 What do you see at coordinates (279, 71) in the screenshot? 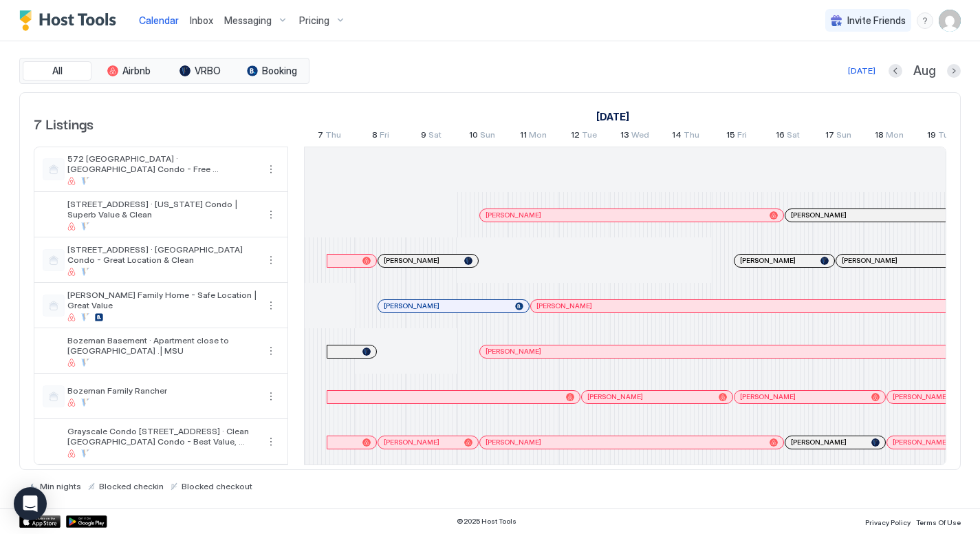
I see `span: Booking` at bounding box center [279, 71].